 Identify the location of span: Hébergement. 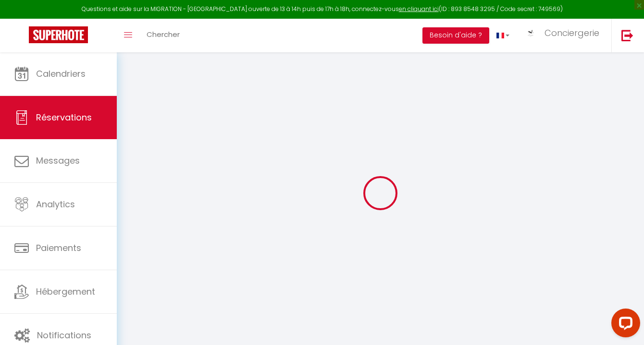
(66, 291).